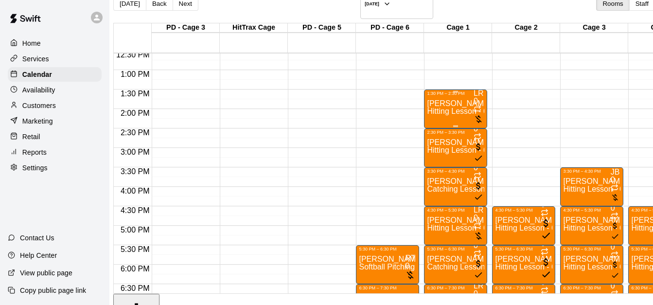  I want to click on span: 4:00 PM, so click(135, 191).